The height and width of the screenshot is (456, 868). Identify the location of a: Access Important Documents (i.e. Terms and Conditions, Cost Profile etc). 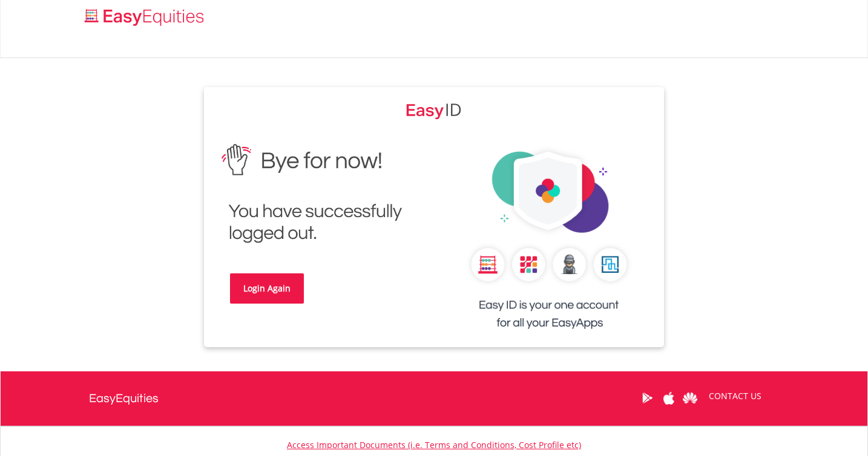
(434, 444).